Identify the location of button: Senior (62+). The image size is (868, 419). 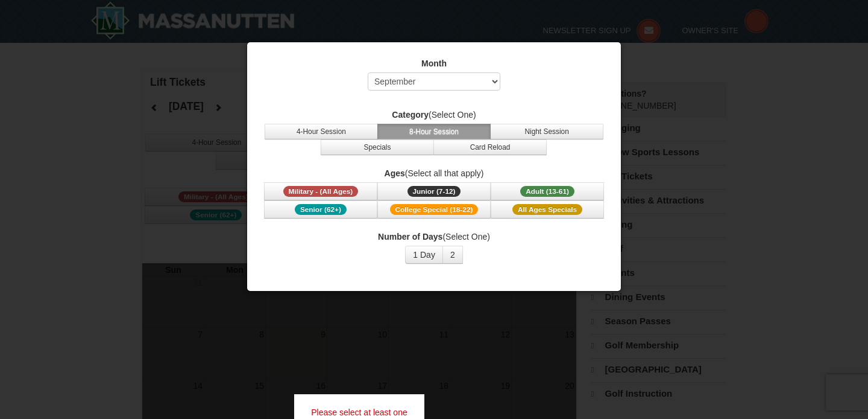
(320, 210).